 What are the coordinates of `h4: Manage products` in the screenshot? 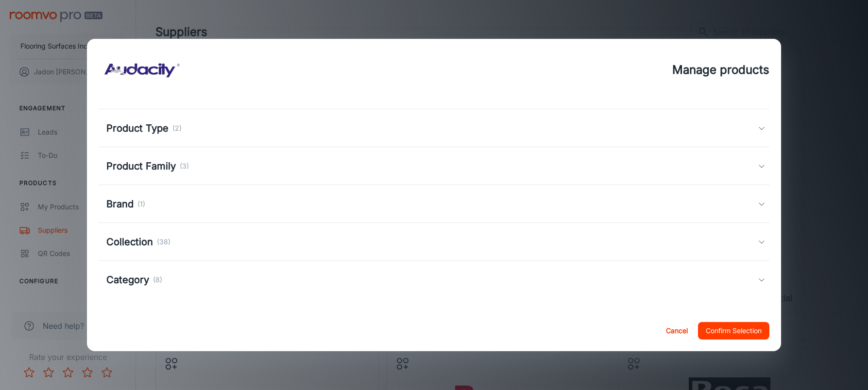 It's located at (721, 70).